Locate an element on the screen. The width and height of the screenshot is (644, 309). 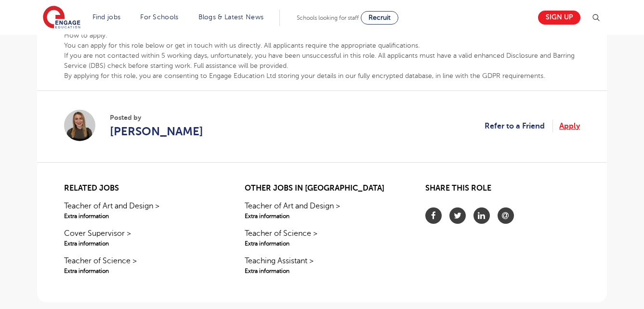
span: Recruit is located at coordinates (379, 17).